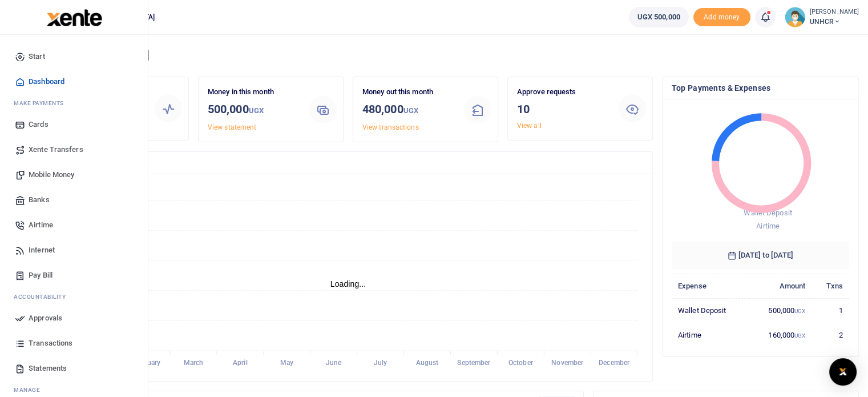  I want to click on h4: Transactions Overview, so click(348, 162).